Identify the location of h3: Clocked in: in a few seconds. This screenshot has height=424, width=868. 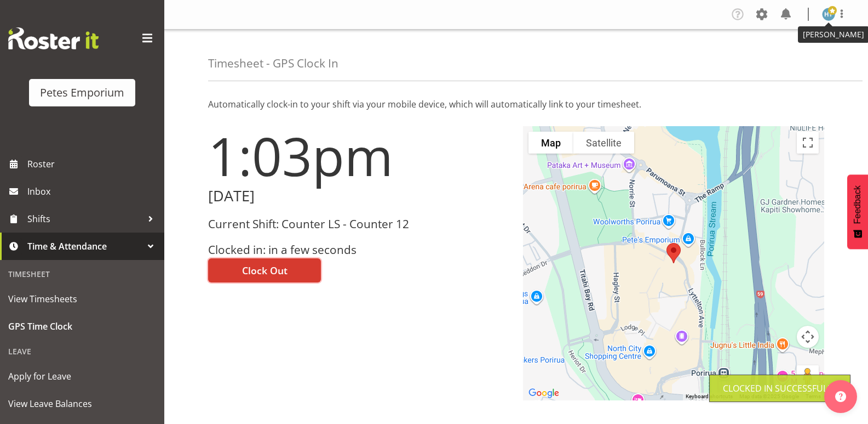
(359, 250).